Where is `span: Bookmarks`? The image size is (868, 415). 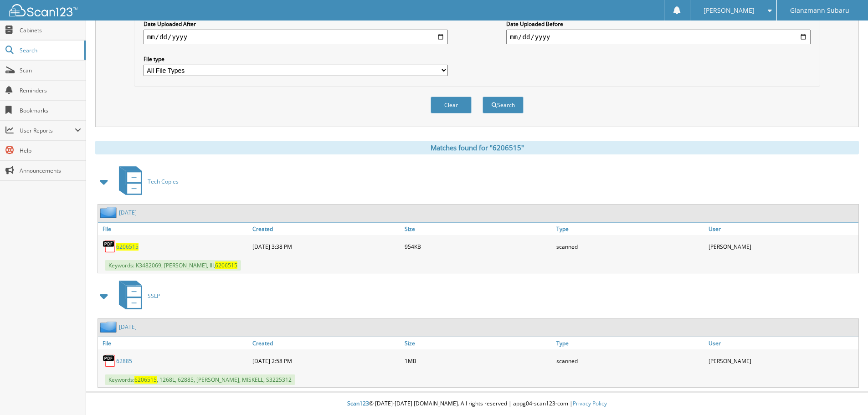
span: Bookmarks is located at coordinates (50, 111).